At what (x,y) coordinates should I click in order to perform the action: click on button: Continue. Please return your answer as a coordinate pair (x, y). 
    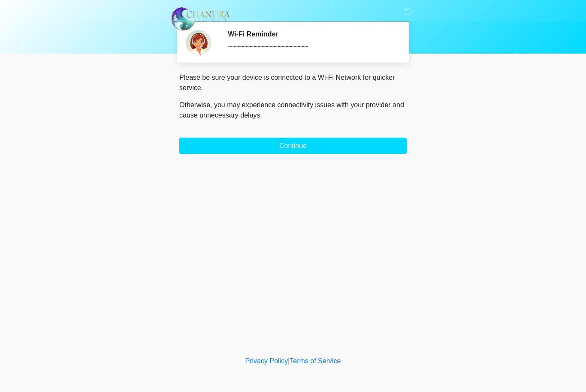
    Looking at the image, I should click on (293, 146).